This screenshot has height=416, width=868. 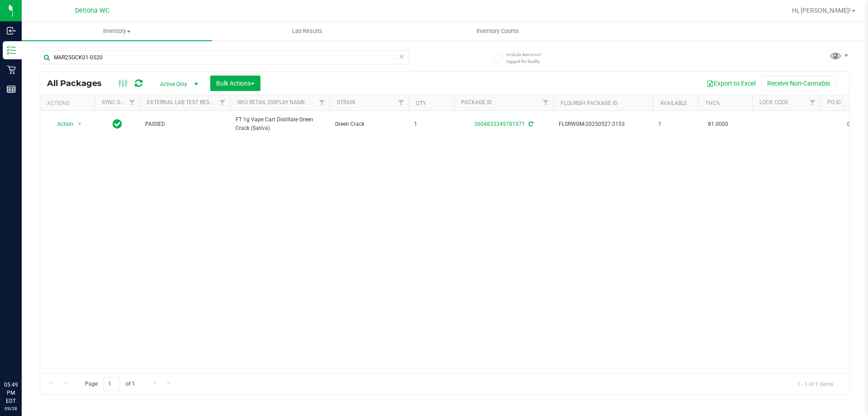 I want to click on a: THC%, so click(x=712, y=103).